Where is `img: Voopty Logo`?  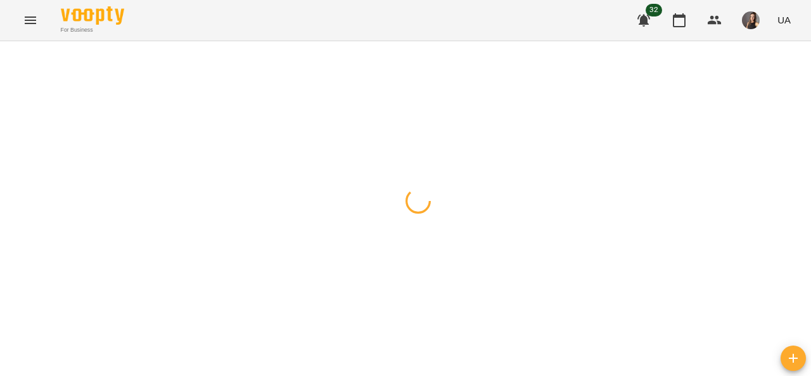 img: Voopty Logo is located at coordinates (92, 15).